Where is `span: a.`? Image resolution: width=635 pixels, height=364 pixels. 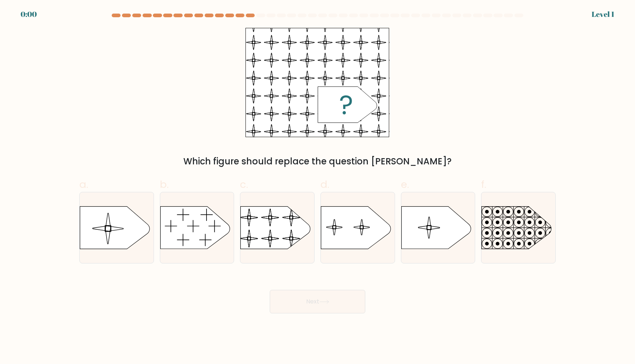 span: a. is located at coordinates (84, 184).